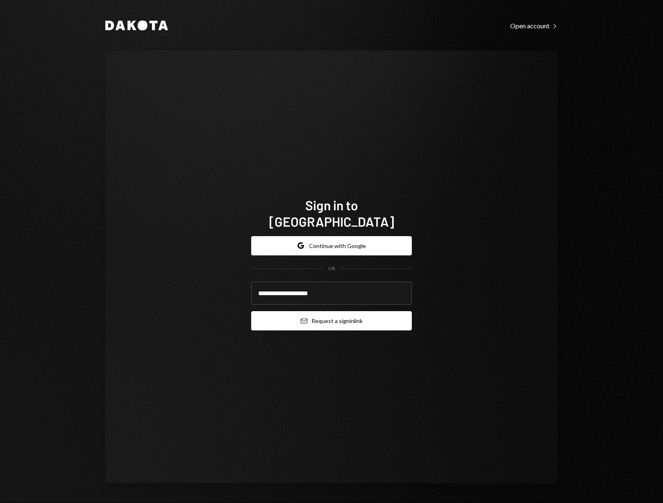  I want to click on a: Open account, so click(534, 25).